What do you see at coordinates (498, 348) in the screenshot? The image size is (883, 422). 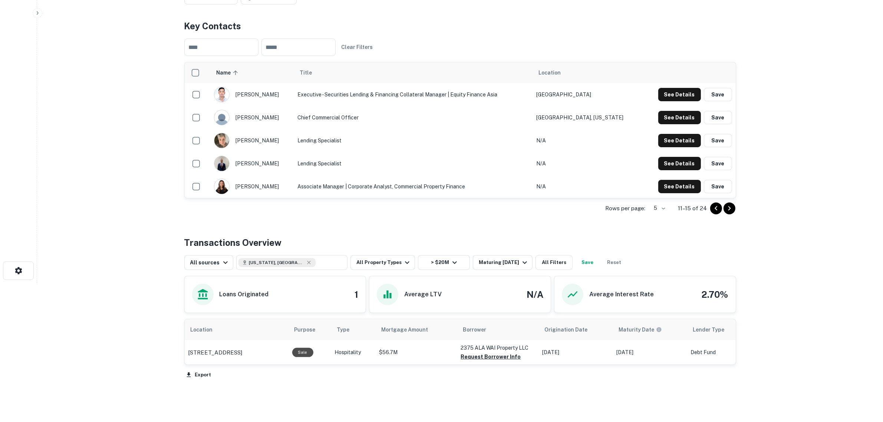 I see `p: 2375 ALA WAI Property LLC` at bounding box center [498, 348].